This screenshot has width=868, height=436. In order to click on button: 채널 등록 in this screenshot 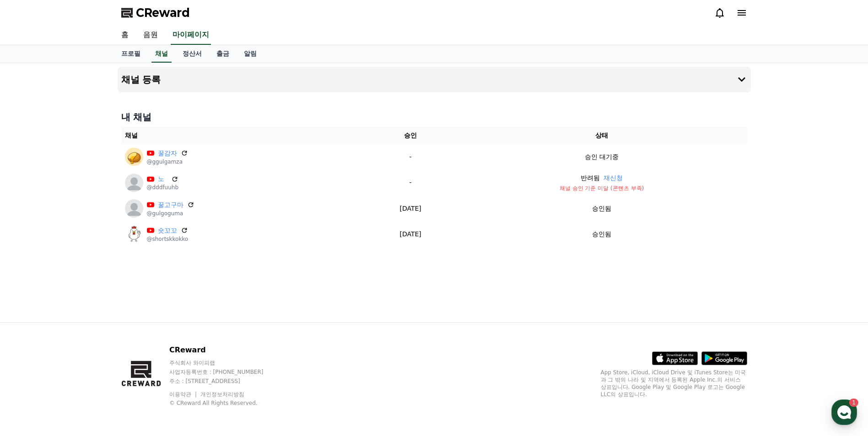, I will do `click(434, 80)`.